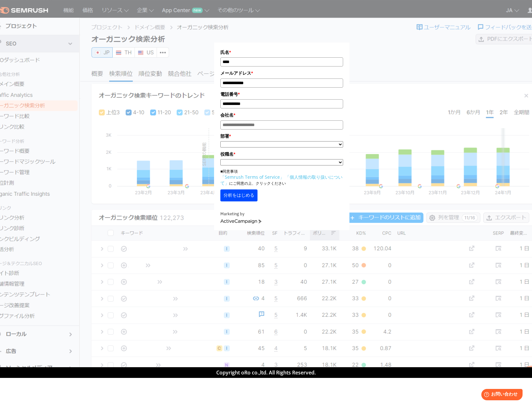 The width and height of the screenshot is (532, 411). I want to click on label: 役職名, so click(282, 154).